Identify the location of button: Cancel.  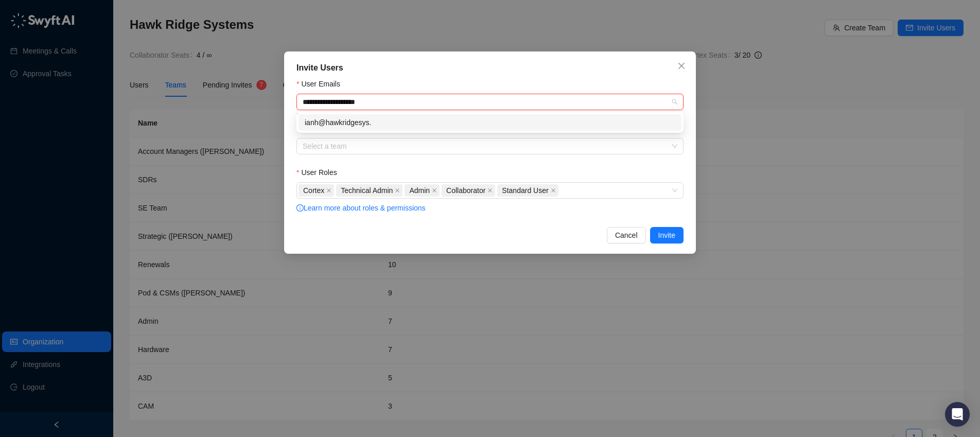
(627, 236).